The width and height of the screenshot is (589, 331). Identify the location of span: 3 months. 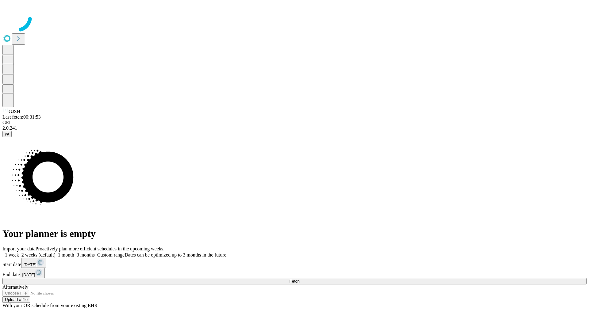
(86, 255).